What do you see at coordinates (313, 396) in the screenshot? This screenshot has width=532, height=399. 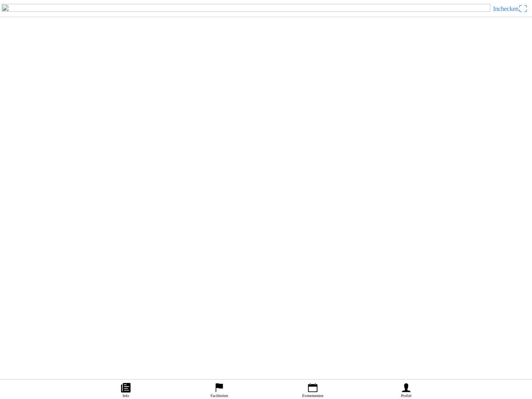 I see `ion-label: Evenementen` at bounding box center [313, 396].